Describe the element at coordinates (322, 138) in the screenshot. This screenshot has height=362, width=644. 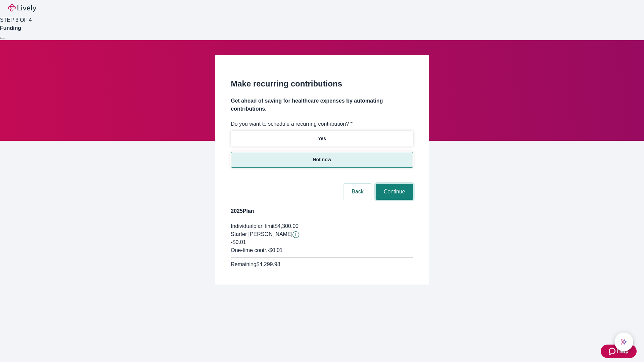
I see `button: Yes` at that location.